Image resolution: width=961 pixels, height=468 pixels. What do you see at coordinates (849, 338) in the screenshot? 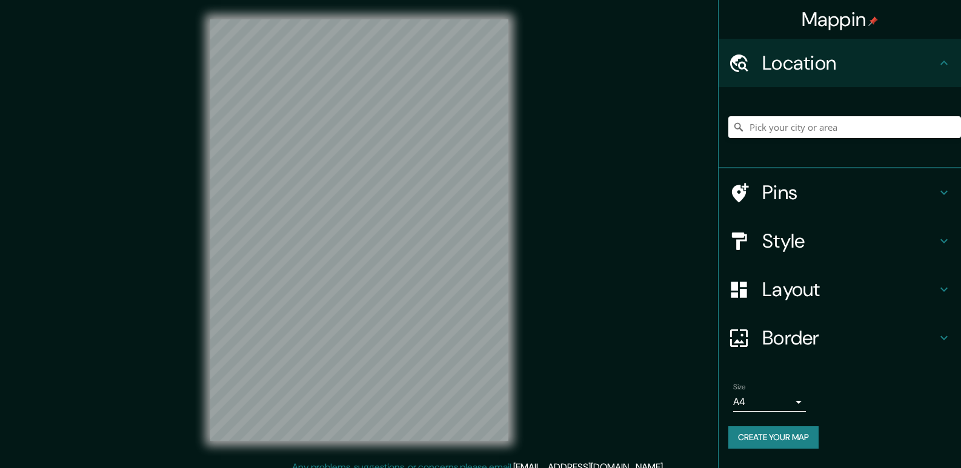
I see `h4: Border` at bounding box center [849, 338].